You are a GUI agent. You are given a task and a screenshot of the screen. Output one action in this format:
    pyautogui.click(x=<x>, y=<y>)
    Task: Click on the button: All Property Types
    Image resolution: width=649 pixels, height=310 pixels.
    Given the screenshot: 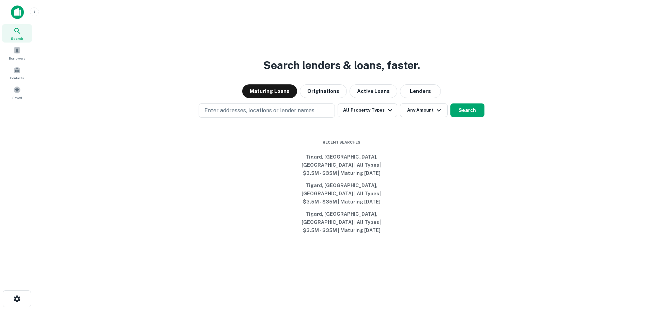 What is the action you would take?
    pyautogui.click(x=367, y=110)
    